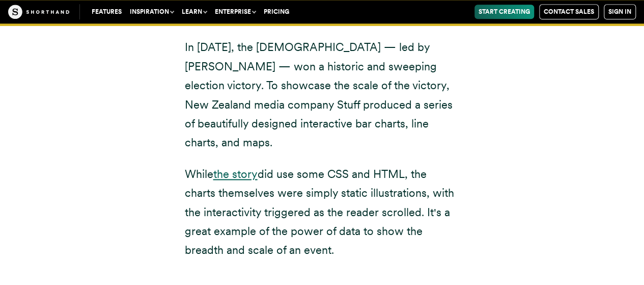  Describe the element at coordinates (235, 174) in the screenshot. I see `a: the story` at that location.